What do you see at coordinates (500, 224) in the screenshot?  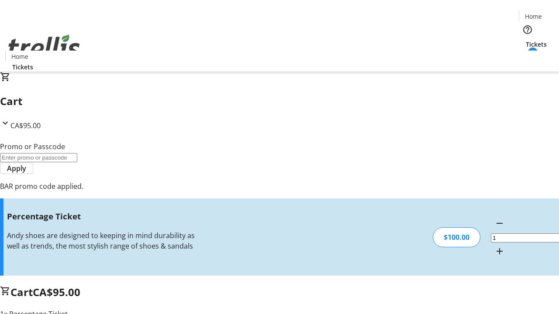 I see `button: Decrement by one` at bounding box center [500, 224].